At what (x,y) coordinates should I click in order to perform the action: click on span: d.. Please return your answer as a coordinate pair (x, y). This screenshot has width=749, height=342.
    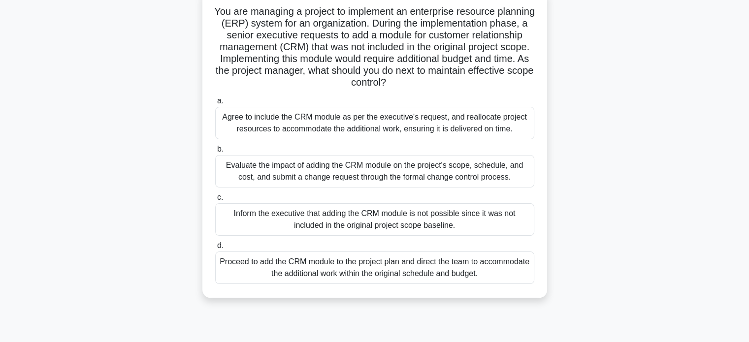
    Looking at the image, I should click on (220, 245).